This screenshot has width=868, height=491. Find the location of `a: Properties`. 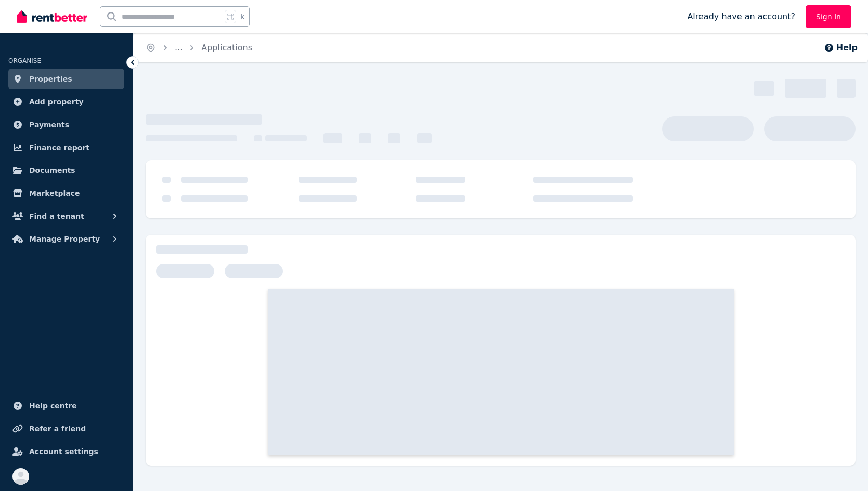

a: Properties is located at coordinates (66, 79).